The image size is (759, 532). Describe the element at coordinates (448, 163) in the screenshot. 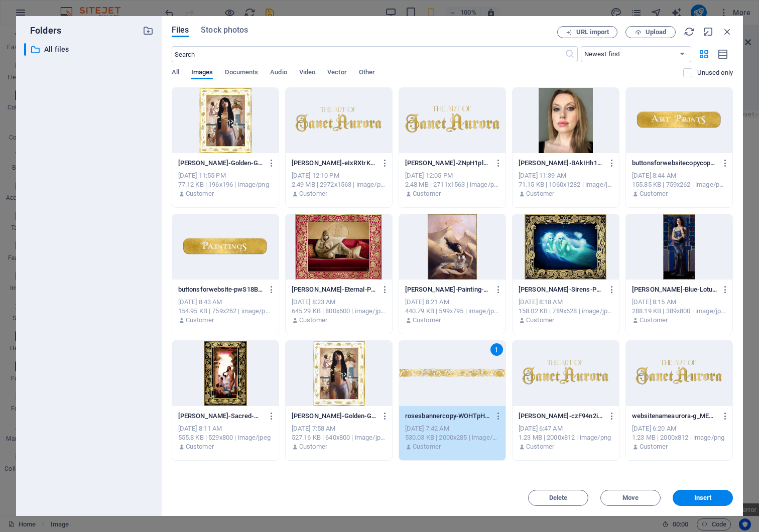

I see `p: Janet-Aurora-ZNpH1plQHX_57JqYbdJUHg.png` at that location.